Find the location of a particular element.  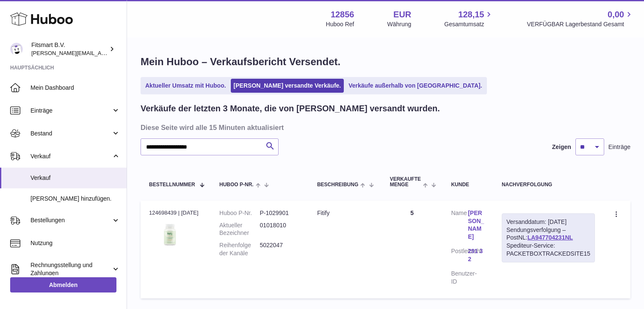

span: Gesamtumsatz is located at coordinates (469, 24).